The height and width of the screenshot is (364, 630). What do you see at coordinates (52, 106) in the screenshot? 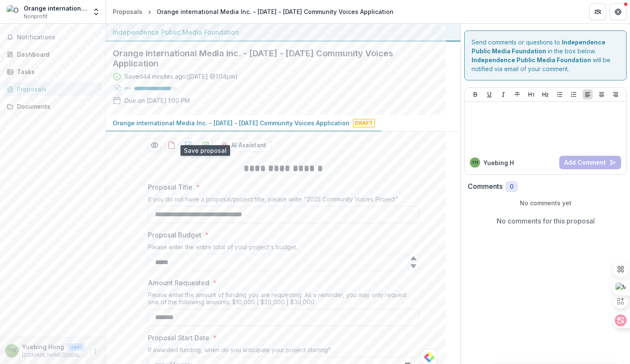
I see `a: Documents` at bounding box center [52, 106].